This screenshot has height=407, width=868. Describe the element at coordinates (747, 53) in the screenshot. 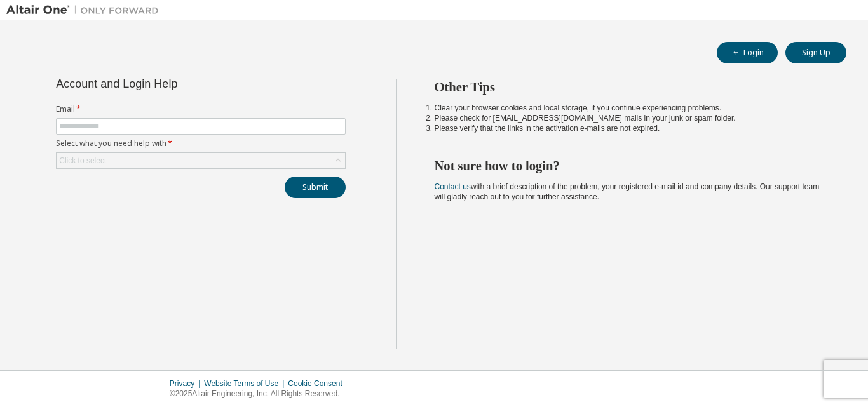

I see `button: Login` at that location.